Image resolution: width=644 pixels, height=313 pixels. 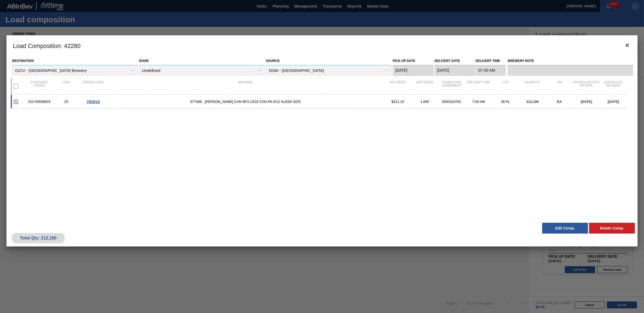 I want to click on div: Portal code, so click(x=93, y=86).